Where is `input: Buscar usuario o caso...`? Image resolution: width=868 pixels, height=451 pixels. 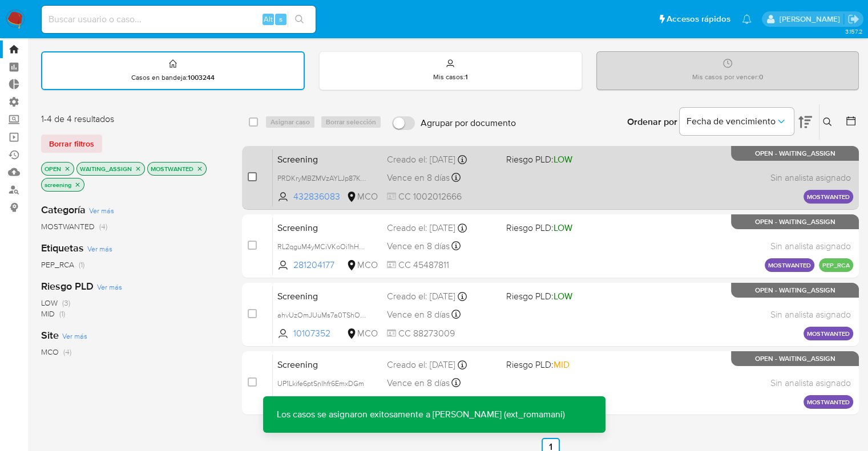
input: Buscar usuario o caso... is located at coordinates (179, 19).